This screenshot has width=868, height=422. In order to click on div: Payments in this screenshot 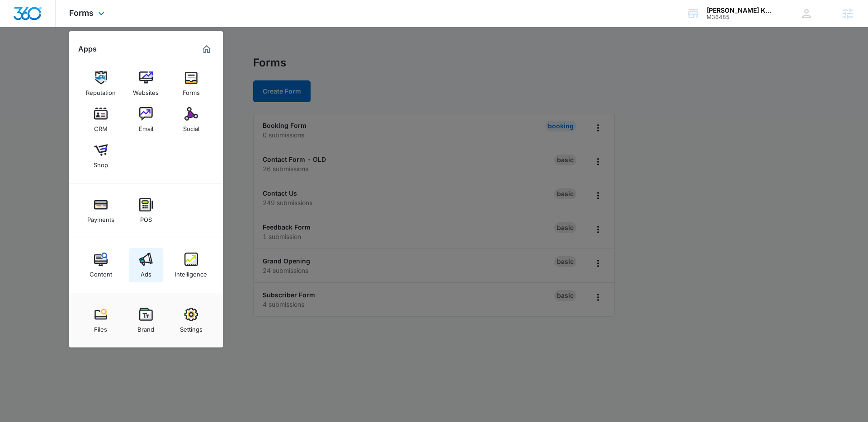, I will do `click(101, 217)`.